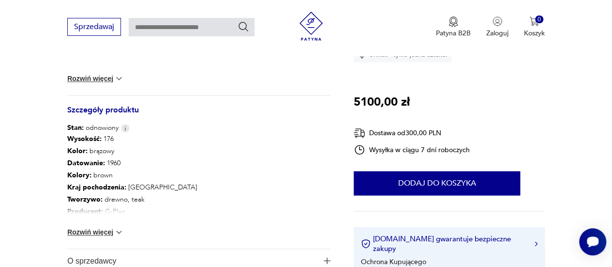  What do you see at coordinates (382, 102) in the screenshot?
I see `p: 5100,00 zł` at bounding box center [382, 102].